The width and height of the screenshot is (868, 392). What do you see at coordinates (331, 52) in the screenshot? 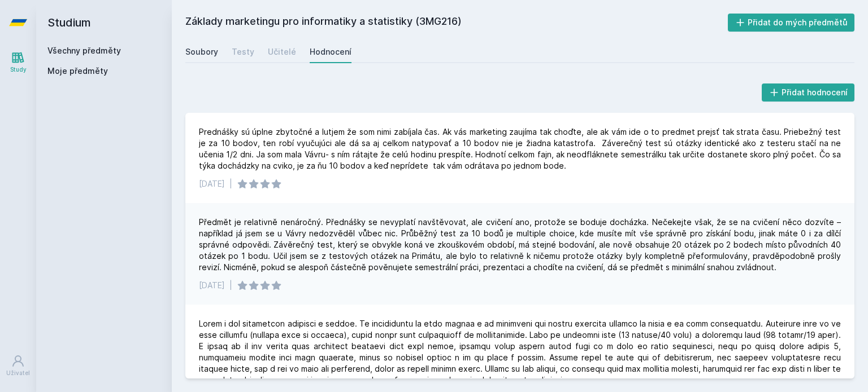
I see `a: Hodnocení` at bounding box center [331, 52].